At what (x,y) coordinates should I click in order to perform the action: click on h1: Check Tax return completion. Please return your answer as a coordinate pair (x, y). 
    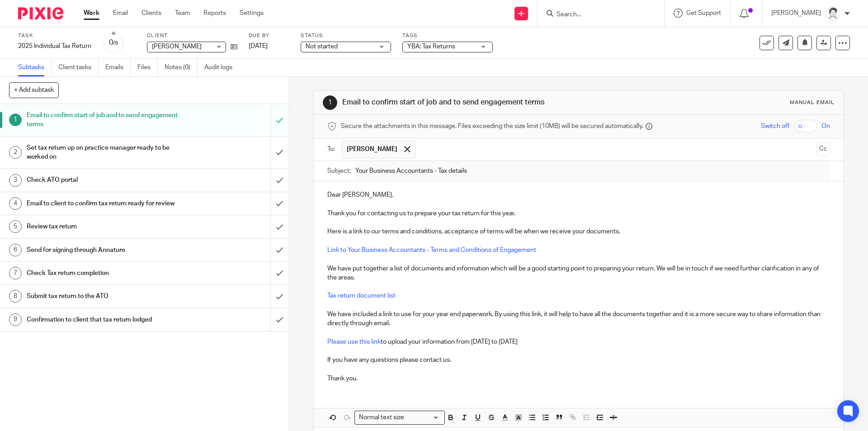
    Looking at the image, I should click on (105, 273).